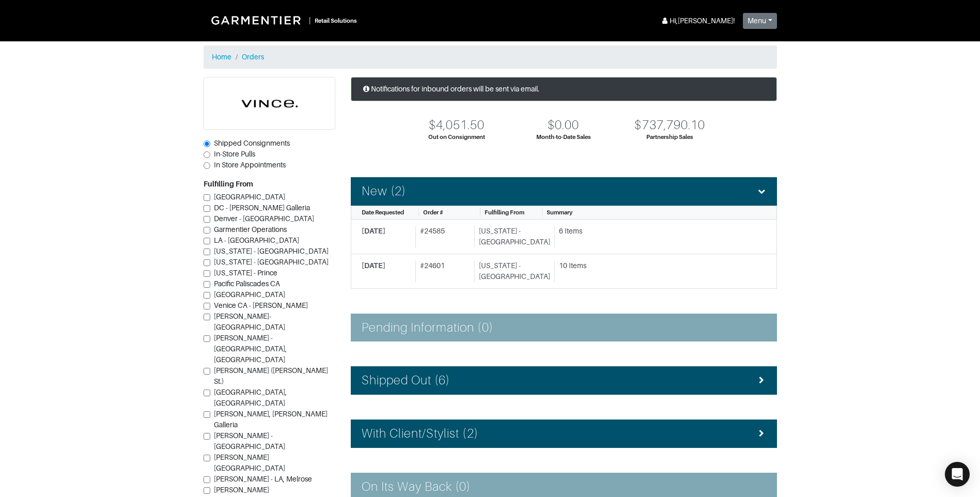  Describe the element at coordinates (207, 230) in the screenshot. I see `input: Garmentier Operations` at that location.